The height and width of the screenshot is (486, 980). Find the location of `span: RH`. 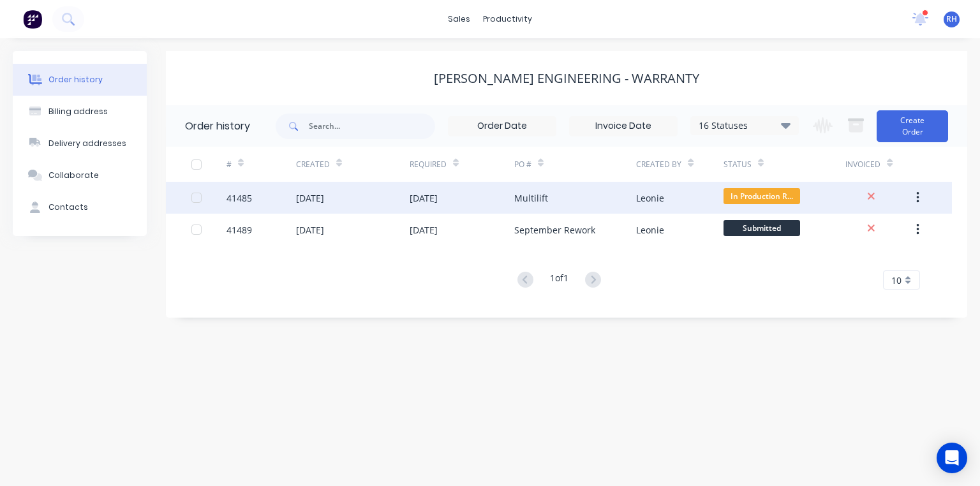

span: RH is located at coordinates (951, 19).